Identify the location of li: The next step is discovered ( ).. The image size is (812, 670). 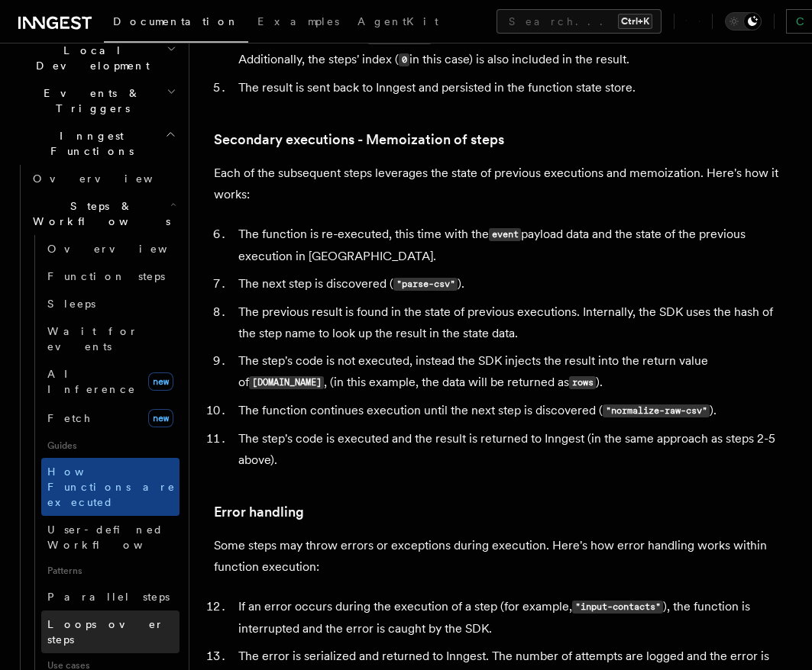
(510, 284).